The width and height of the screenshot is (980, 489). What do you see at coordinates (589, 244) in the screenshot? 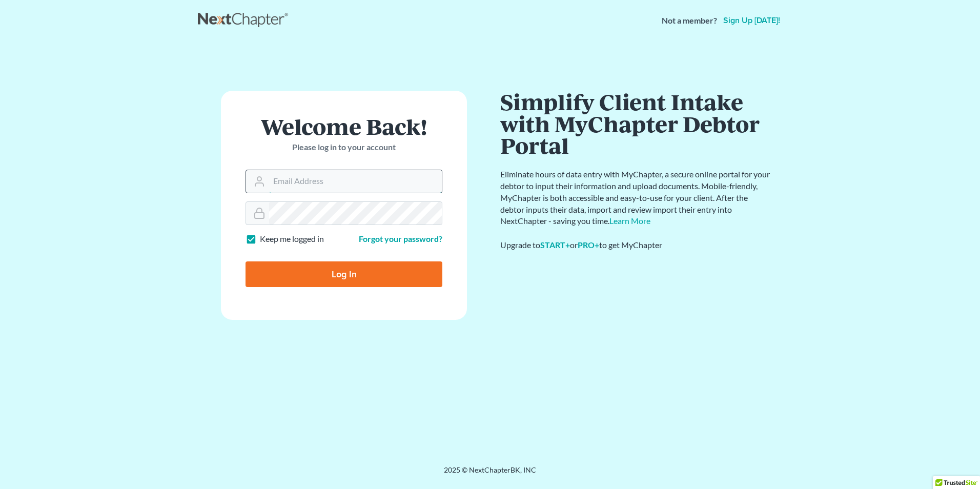
I see `a: PRO+` at bounding box center [589, 244].